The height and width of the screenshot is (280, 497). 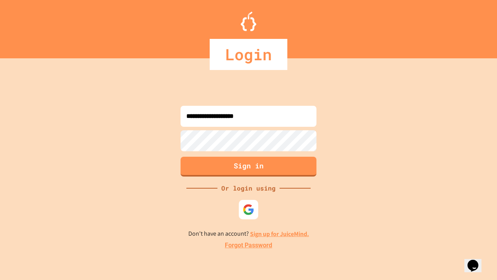 I want to click on img: google-icon.svg, so click(x=249, y=209).